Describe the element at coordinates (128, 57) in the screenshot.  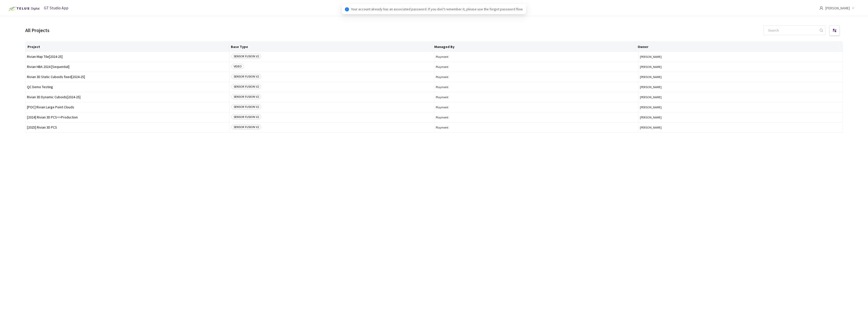
I see `span: Rivian Map Tile[2024-25]` at that location.